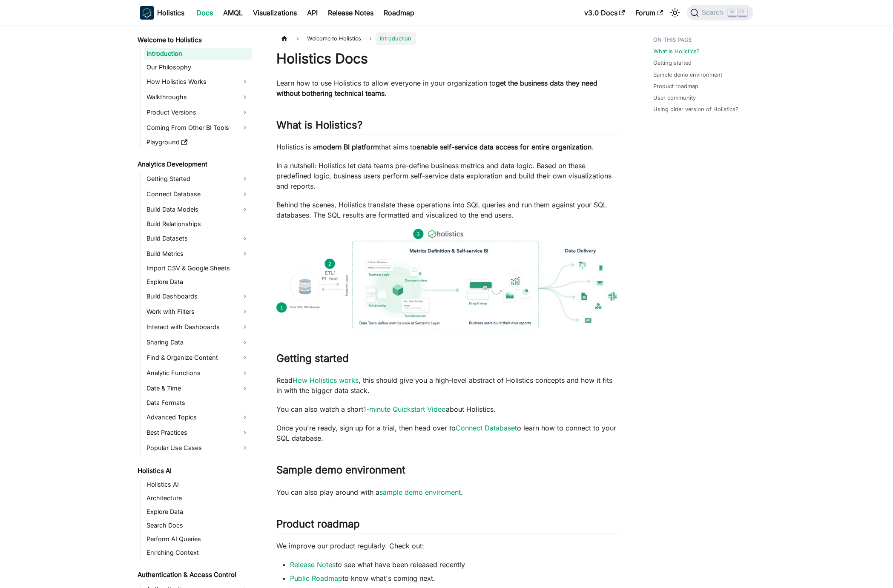 This screenshot has height=588, width=893. What do you see at coordinates (420, 492) in the screenshot?
I see `a: sample demo enviroment` at bounding box center [420, 492].